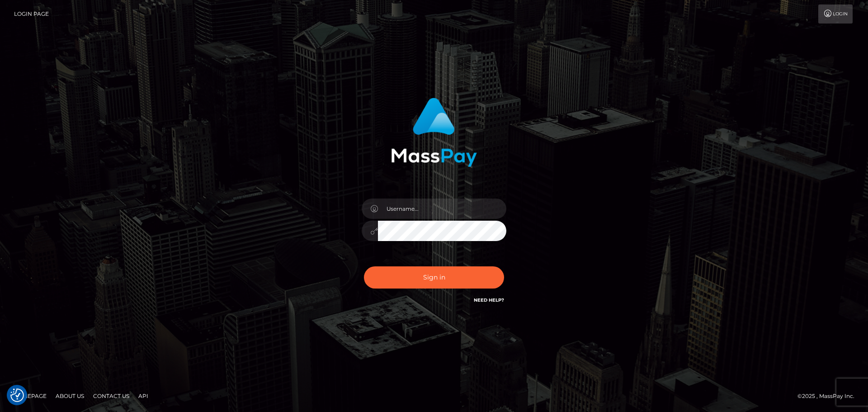 The image size is (868, 412). What do you see at coordinates (830, 396) in the screenshot?
I see `div: © 2025 , MassPay Inc.` at bounding box center [830, 396].